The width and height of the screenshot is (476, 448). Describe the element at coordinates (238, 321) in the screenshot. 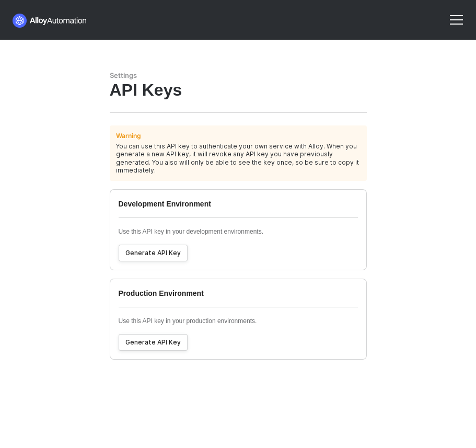

I see `p: Use this API key in your production environments.` at that location.